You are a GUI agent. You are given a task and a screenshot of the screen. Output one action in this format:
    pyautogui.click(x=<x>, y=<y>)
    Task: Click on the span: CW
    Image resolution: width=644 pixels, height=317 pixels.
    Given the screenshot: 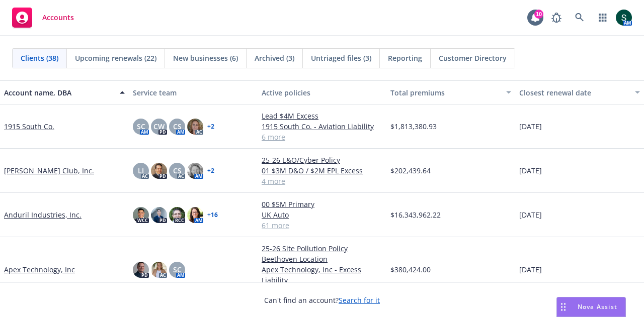 What is the action you would take?
    pyautogui.click(x=159, y=126)
    